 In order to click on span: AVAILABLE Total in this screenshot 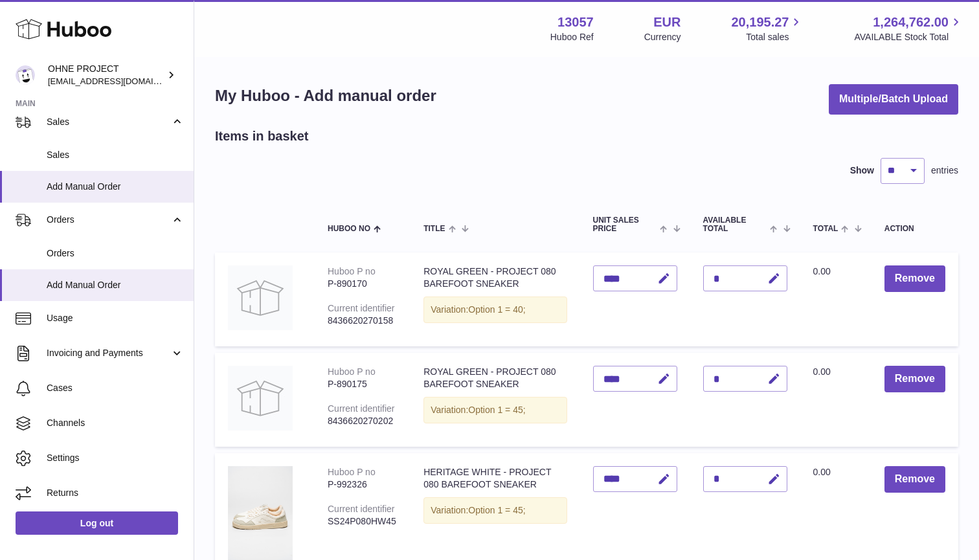, I will do `click(735, 225)`.